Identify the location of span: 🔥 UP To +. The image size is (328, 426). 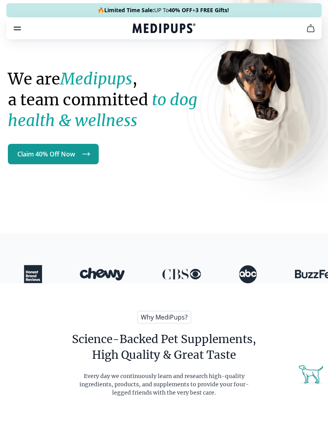
(163, 10).